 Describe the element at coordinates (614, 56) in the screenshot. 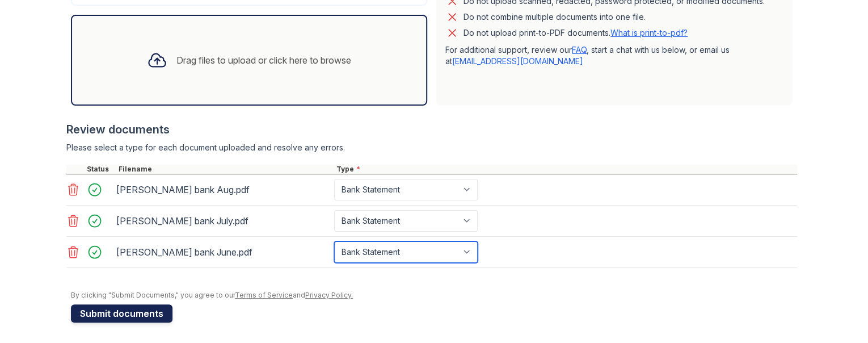

I see `p: For additional support, review our , start a chat with us below, or email us at` at that location.